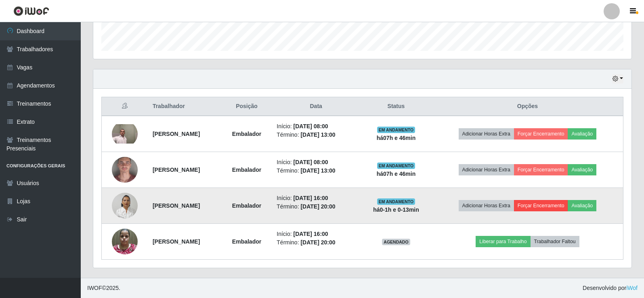 The image size is (644, 298). I want to click on button: Trabalhador Faltou, so click(554, 242).